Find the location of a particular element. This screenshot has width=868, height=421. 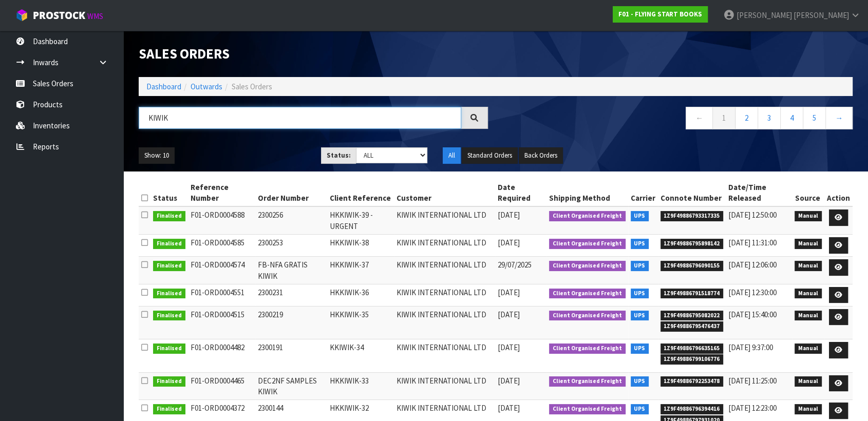

a: 2 is located at coordinates (746, 117).